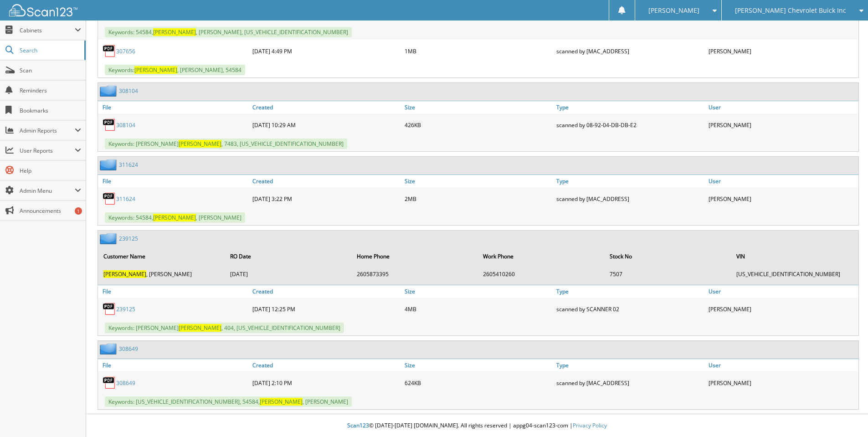  I want to click on th: VIN, so click(795, 256).